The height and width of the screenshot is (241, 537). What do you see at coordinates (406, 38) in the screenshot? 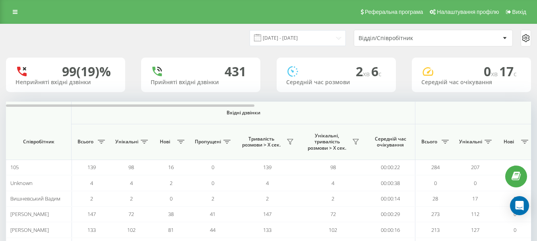
I see `div: Відділ/Співробітник` at bounding box center [406, 38].